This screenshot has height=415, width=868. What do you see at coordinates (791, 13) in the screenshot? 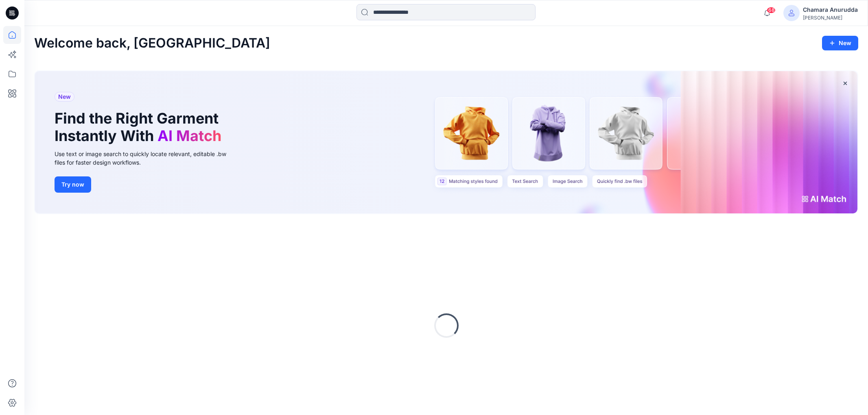
I see `svg: avatar` at bounding box center [791, 13].